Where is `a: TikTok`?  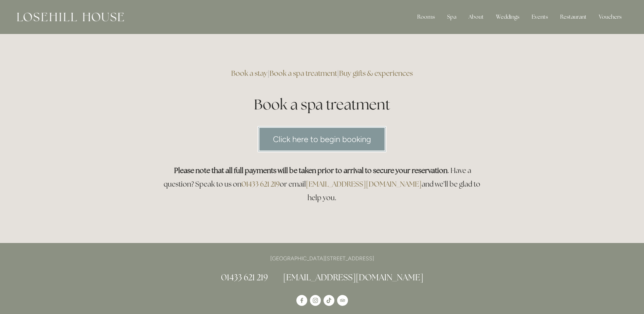 a: TikTok is located at coordinates (329, 301).